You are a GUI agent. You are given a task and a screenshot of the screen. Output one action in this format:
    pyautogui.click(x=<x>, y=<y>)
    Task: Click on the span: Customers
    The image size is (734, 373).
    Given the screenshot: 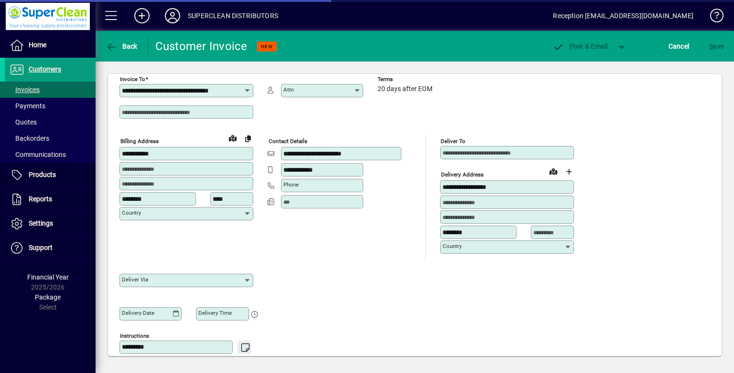 What is the action you would take?
    pyautogui.click(x=45, y=69)
    